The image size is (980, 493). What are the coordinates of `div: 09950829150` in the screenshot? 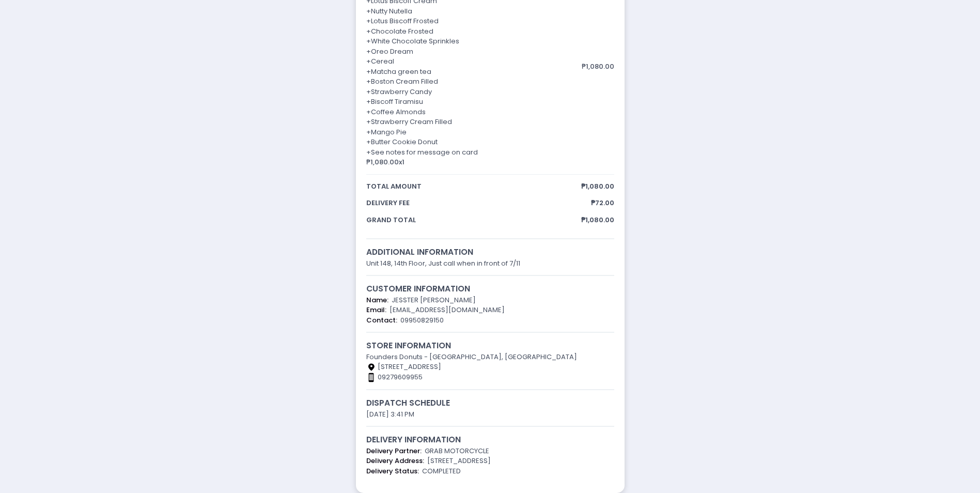 It's located at (490, 321).